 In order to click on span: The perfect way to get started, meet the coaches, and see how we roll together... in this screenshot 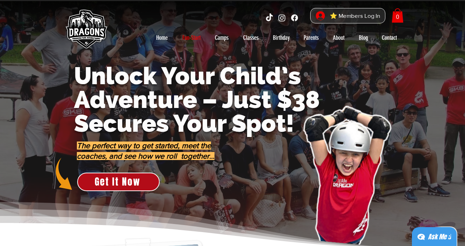, I will do `click(146, 151)`.